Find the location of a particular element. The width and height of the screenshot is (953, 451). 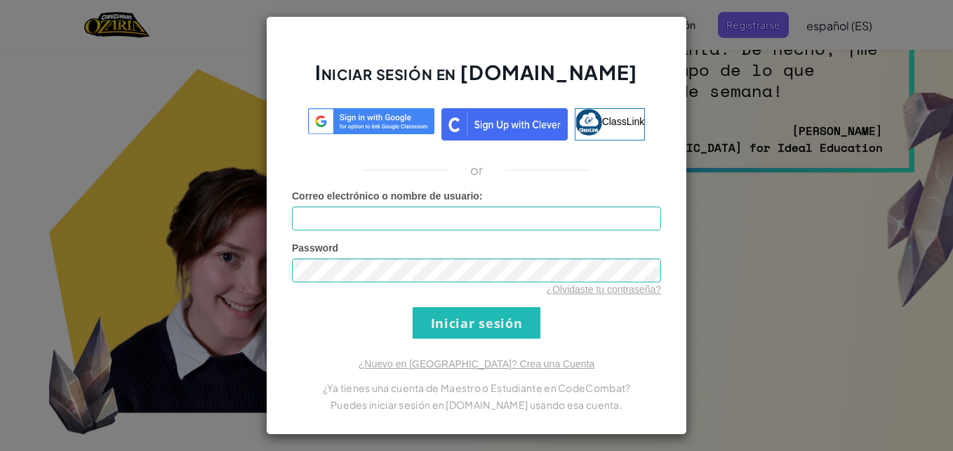

a: ¿Olvidaste tu contraseña? is located at coordinates (604, 289).